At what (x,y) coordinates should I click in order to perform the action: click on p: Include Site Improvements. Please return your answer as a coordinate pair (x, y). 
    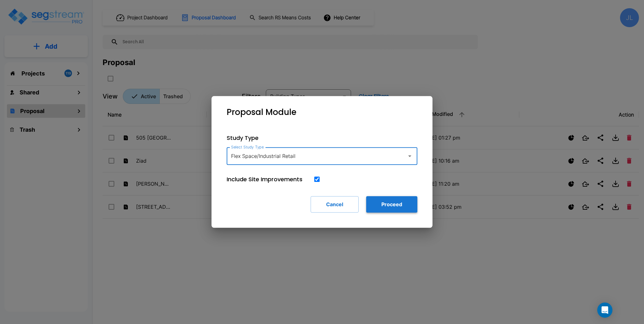
    Looking at the image, I should click on (264, 179).